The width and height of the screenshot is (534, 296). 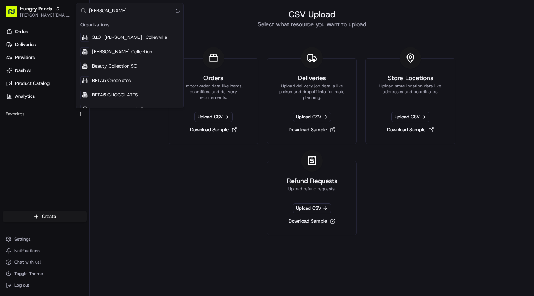 What do you see at coordinates (46, 32) in the screenshot?
I see `a: Orders` at bounding box center [46, 32].